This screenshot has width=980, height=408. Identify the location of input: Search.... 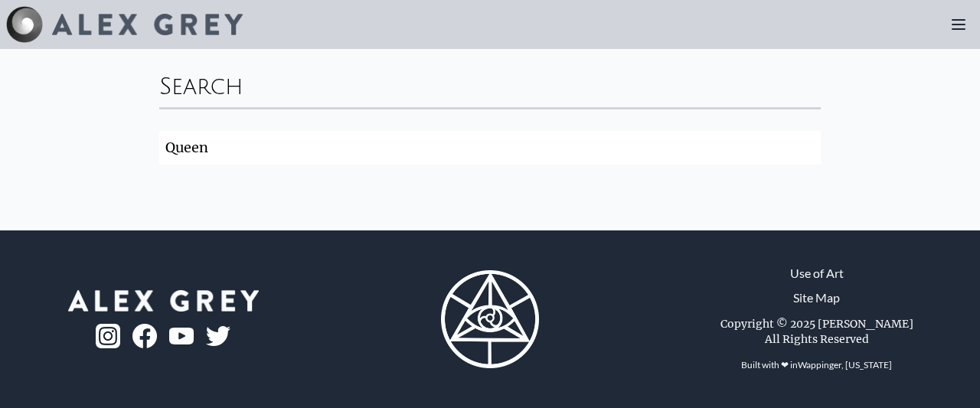
(490, 148).